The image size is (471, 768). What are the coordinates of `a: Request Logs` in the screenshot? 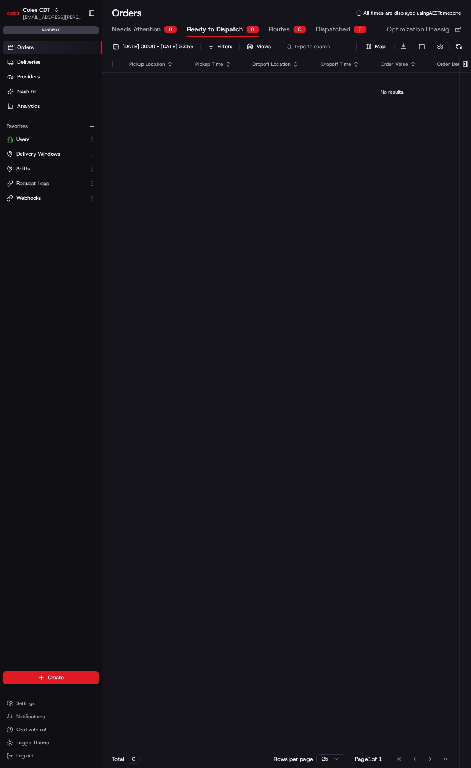 It's located at (46, 183).